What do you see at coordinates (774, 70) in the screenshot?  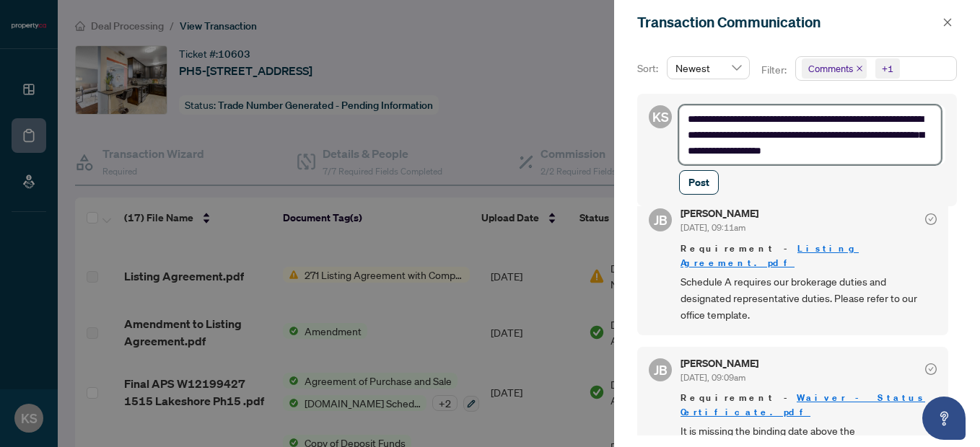 I see `p: Filter:` at bounding box center [774, 70].